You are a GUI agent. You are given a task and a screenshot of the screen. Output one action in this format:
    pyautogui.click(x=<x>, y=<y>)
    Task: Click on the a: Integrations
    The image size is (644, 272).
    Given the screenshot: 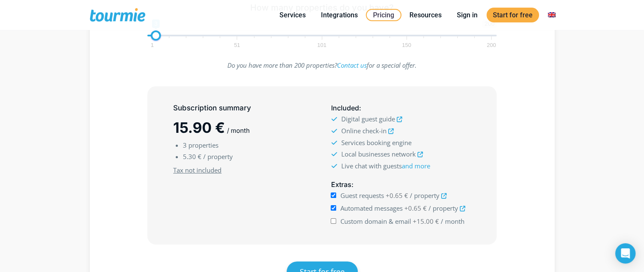 What is the action you would take?
    pyautogui.click(x=339, y=15)
    